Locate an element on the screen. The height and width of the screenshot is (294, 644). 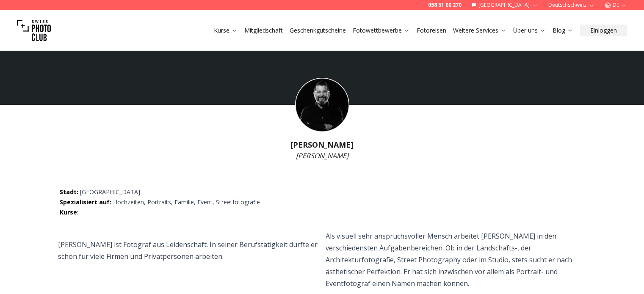
a: 058 51 00 270 is located at coordinates (444, 5).